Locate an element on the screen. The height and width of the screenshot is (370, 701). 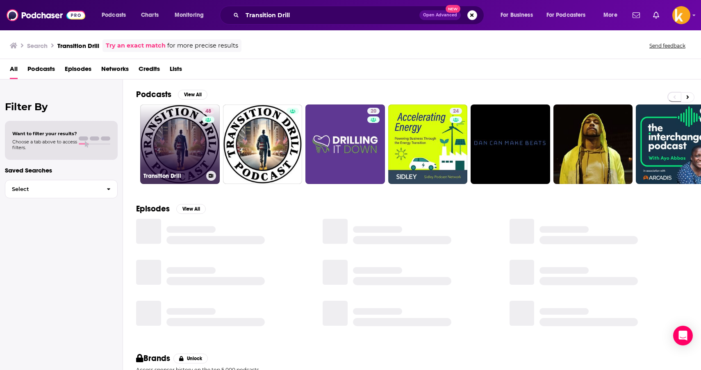
span: Networks is located at coordinates (115, 70).